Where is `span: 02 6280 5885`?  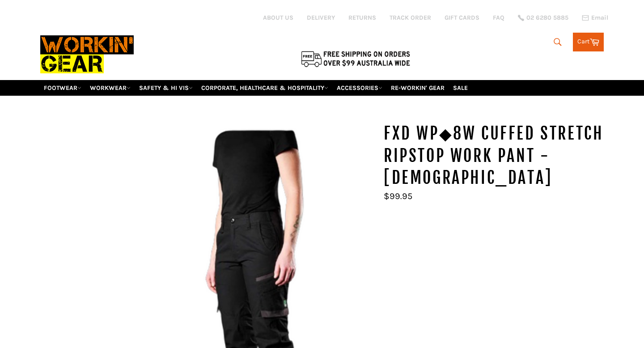
span: 02 6280 5885 is located at coordinates (548, 18).